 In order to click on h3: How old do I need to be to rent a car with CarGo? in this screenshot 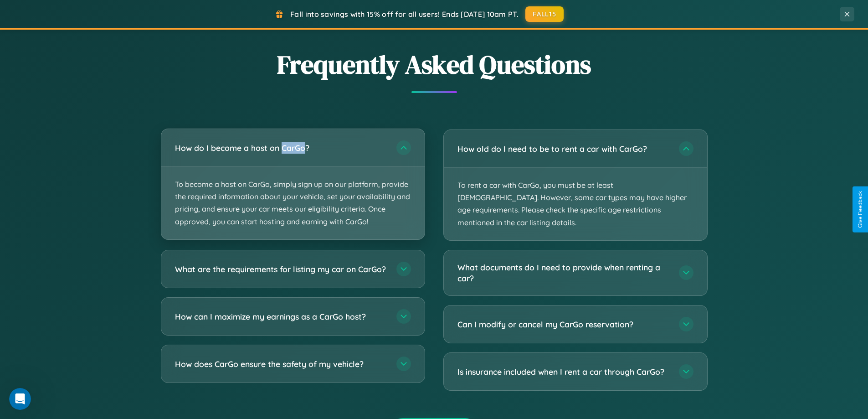, I will do `click(563, 149)`.